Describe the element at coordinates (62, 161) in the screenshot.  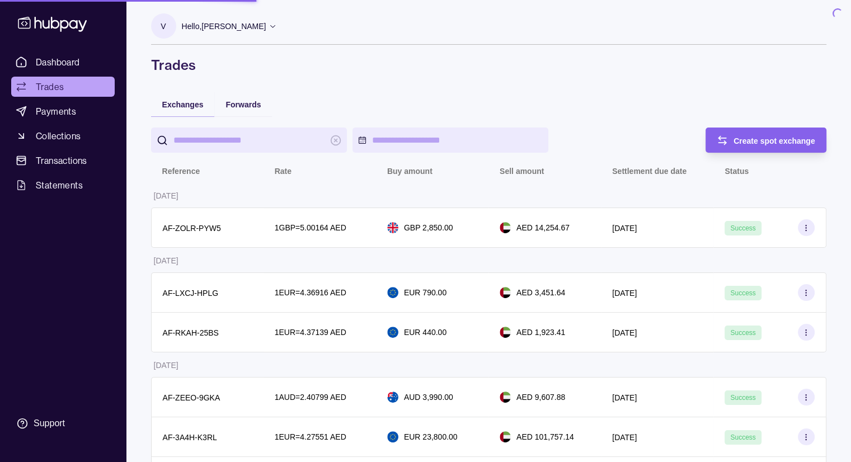
I see `span: Transactions` at that location.